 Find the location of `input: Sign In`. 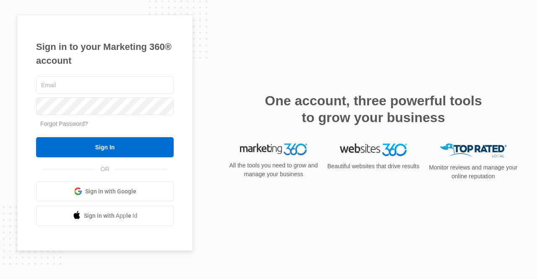

input: Sign In is located at coordinates (105, 147).